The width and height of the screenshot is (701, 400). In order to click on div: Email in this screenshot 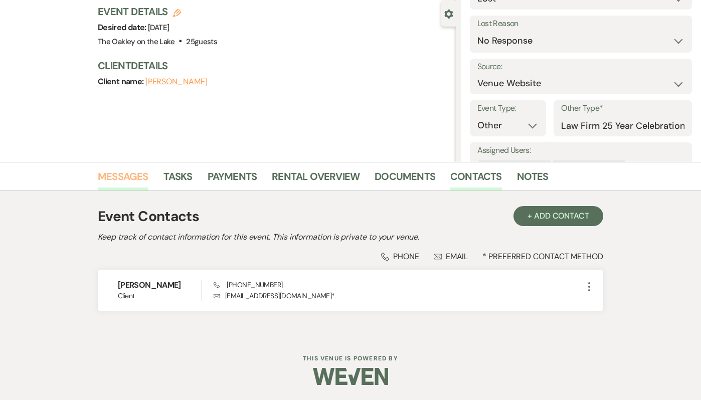, I will do `click(451, 256)`.